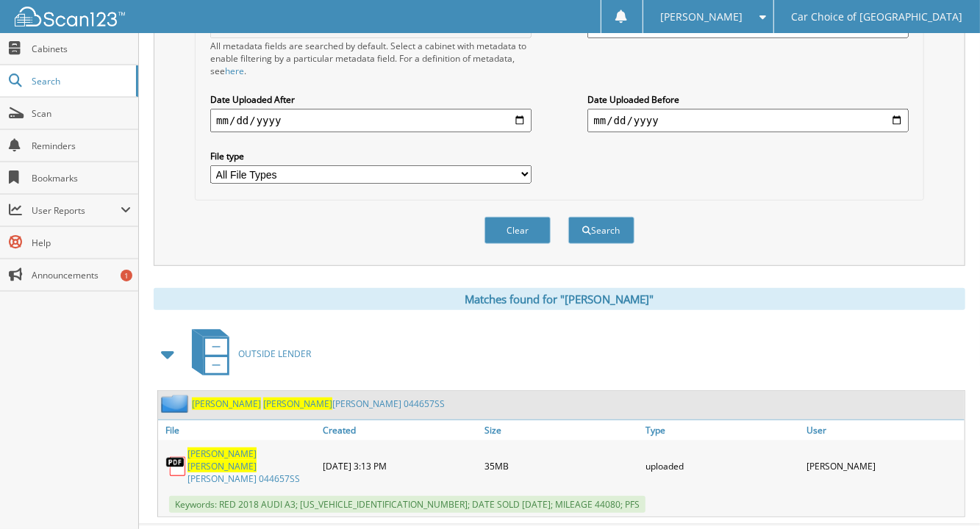  I want to click on a: User, so click(884, 430).